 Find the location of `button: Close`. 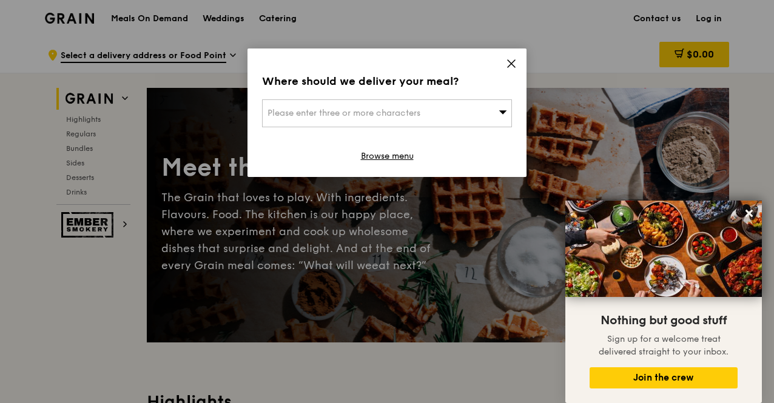

button: Close is located at coordinates (749, 213).